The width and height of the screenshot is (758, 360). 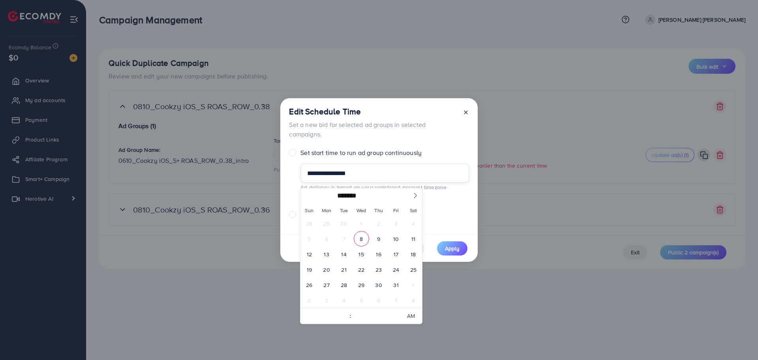 I want to click on span: Sat, so click(x=413, y=210).